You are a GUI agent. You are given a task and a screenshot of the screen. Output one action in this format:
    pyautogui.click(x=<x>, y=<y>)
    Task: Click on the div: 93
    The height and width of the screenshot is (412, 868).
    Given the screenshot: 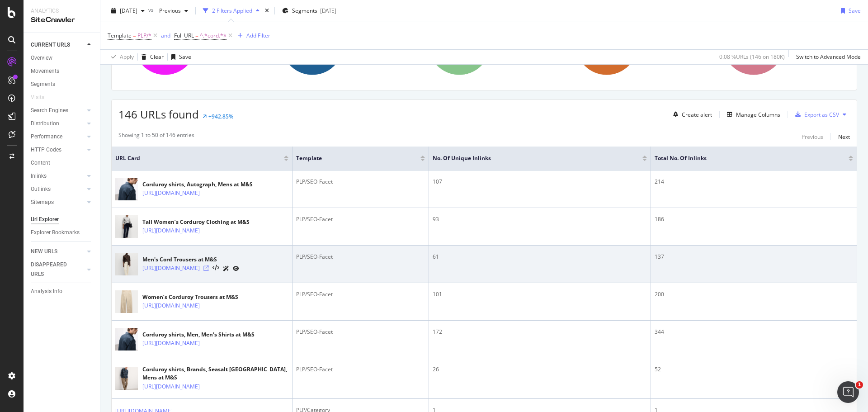 What is the action you would take?
    pyautogui.click(x=540, y=220)
    